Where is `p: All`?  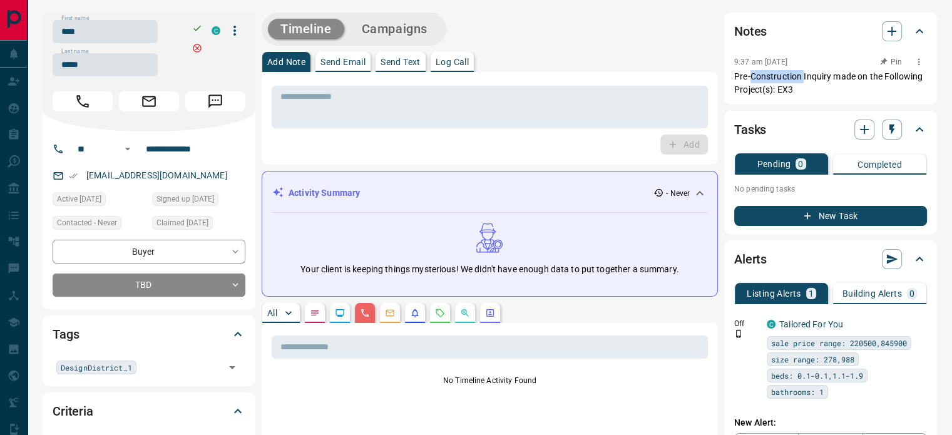
p: All is located at coordinates (272, 313).